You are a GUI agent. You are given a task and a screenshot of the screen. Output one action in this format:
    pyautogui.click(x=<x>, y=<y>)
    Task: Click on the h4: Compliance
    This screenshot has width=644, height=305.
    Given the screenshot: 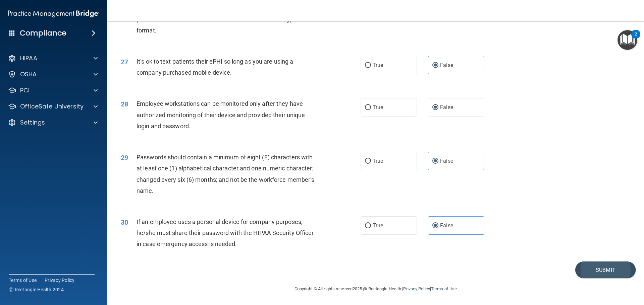 What is the action you would take?
    pyautogui.click(x=43, y=33)
    